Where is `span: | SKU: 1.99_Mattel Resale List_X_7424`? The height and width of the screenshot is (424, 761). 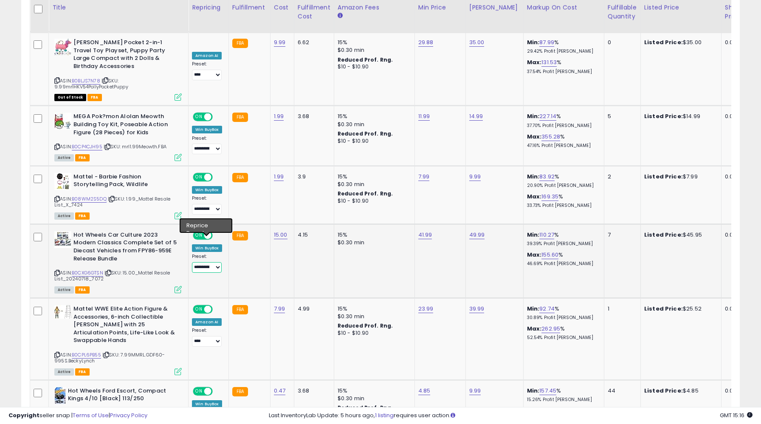
span: | SKU: 1.99_Mattel Resale List_X_7424 is located at coordinates (112, 202).